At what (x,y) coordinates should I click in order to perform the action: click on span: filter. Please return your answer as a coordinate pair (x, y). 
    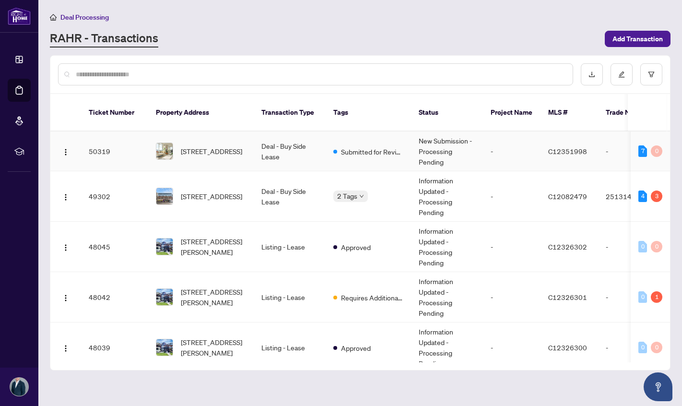
    Looking at the image, I should click on (652, 74).